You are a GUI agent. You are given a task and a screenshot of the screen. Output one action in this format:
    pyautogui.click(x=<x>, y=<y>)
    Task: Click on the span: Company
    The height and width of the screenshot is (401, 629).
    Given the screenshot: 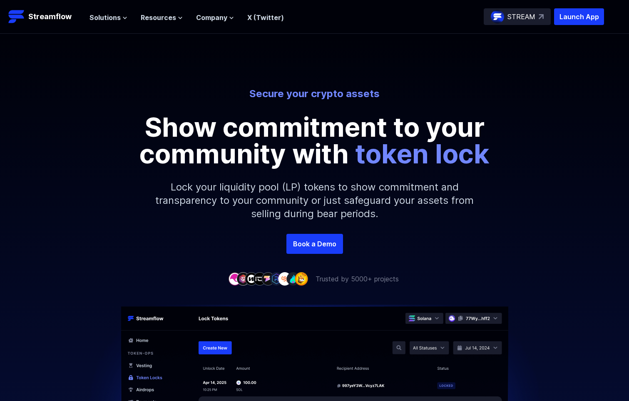 What is the action you would take?
    pyautogui.click(x=212, y=17)
    